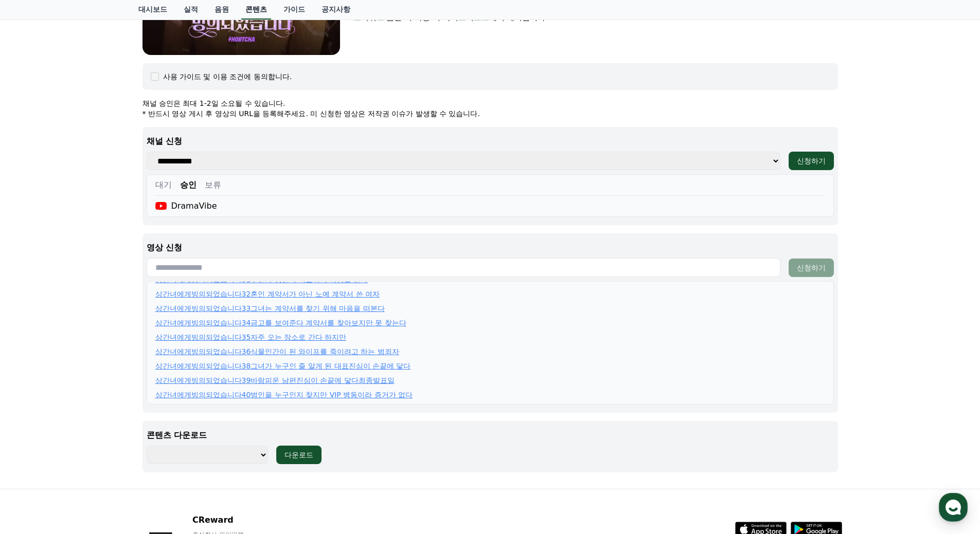 Image resolution: width=980 pixels, height=534 pixels. What do you see at coordinates (101, 346) in the screenshot?
I see `span: 대화` at bounding box center [101, 346].